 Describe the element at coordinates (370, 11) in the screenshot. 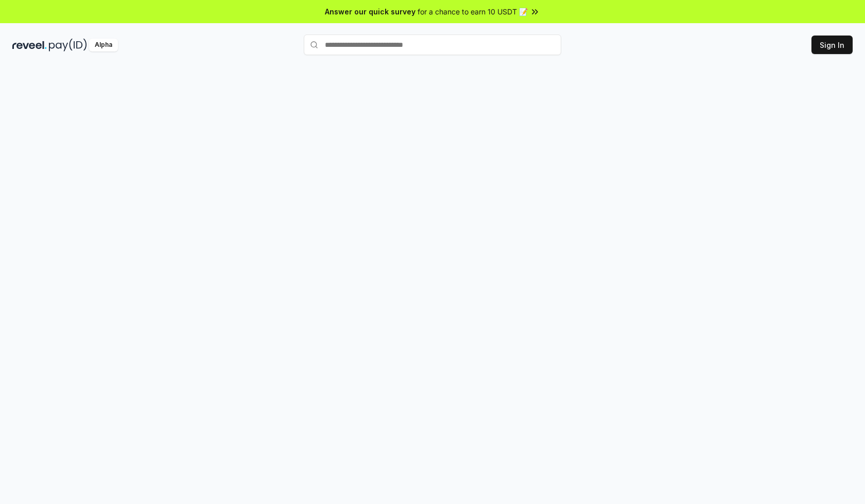

I see `span: Answer our quick survey` at that location.